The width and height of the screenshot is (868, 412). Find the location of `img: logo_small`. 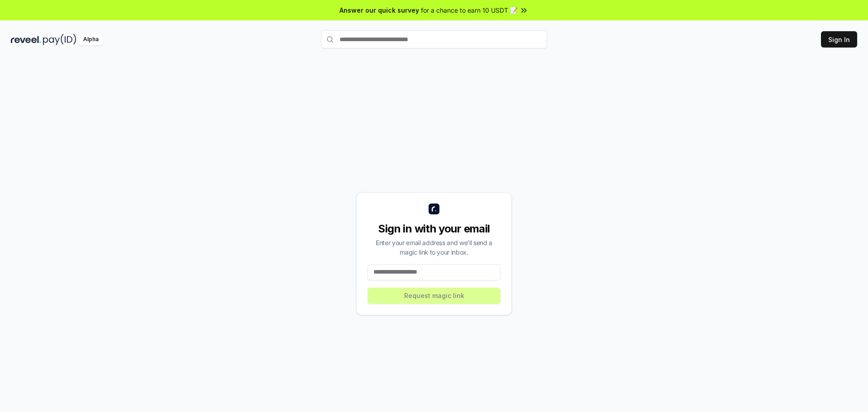

img: logo_small is located at coordinates (434, 209).